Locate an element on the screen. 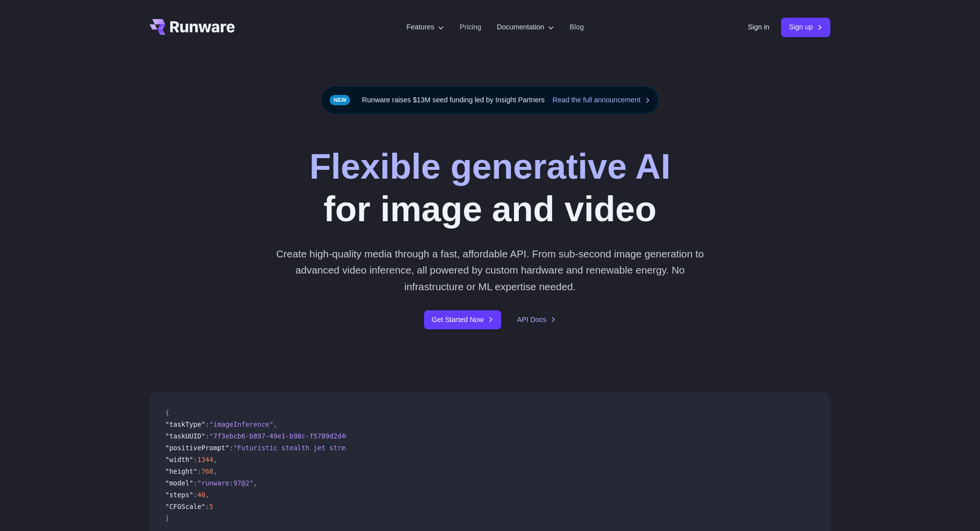 Image resolution: width=980 pixels, height=531 pixels. span: "positivePrompt" is located at coordinates (197, 448).